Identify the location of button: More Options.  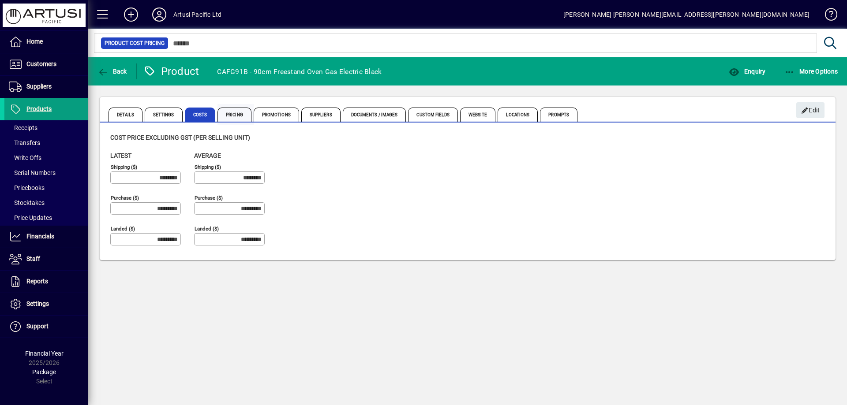
(811, 71).